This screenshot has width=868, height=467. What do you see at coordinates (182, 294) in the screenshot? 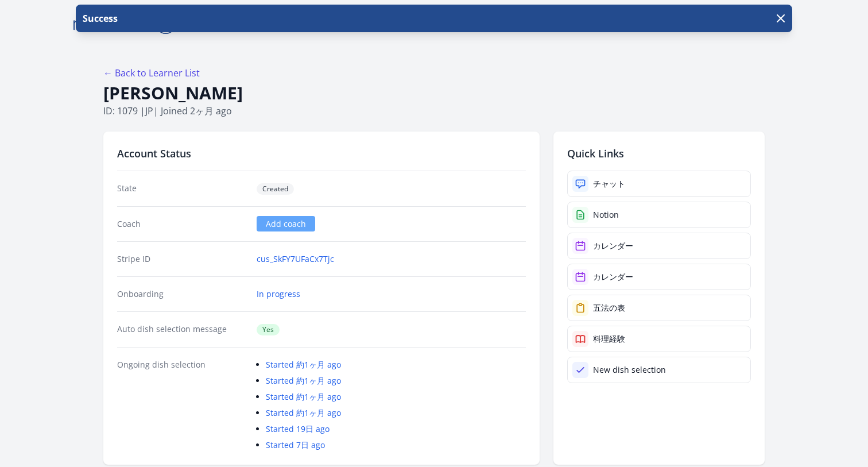
I see `dt: Onboarding` at bounding box center [182, 294].